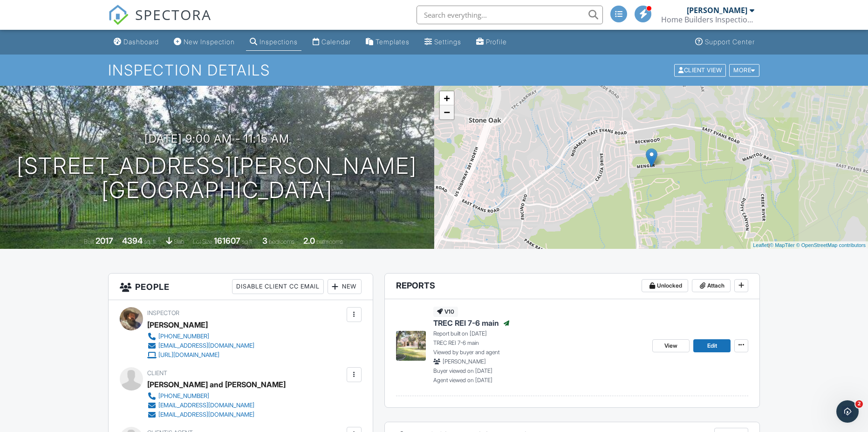  Describe the element at coordinates (247, 241) in the screenshot. I see `span: sq.ft.` at that location.